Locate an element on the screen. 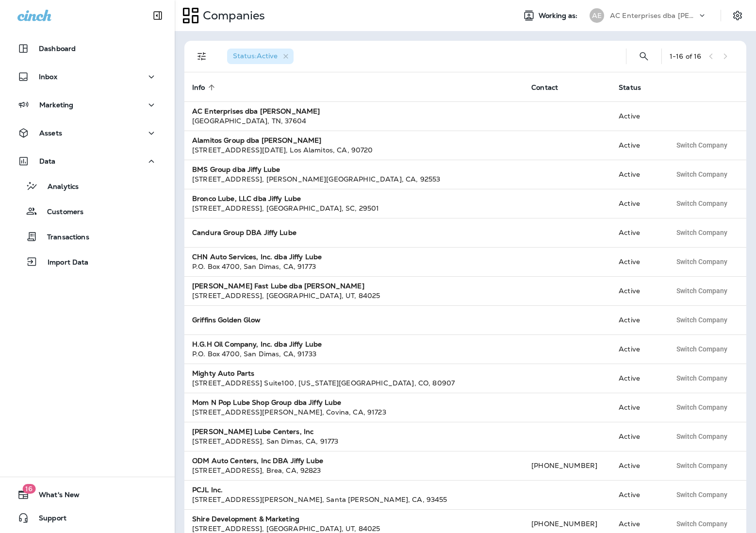  p: Import Data is located at coordinates (63, 263).